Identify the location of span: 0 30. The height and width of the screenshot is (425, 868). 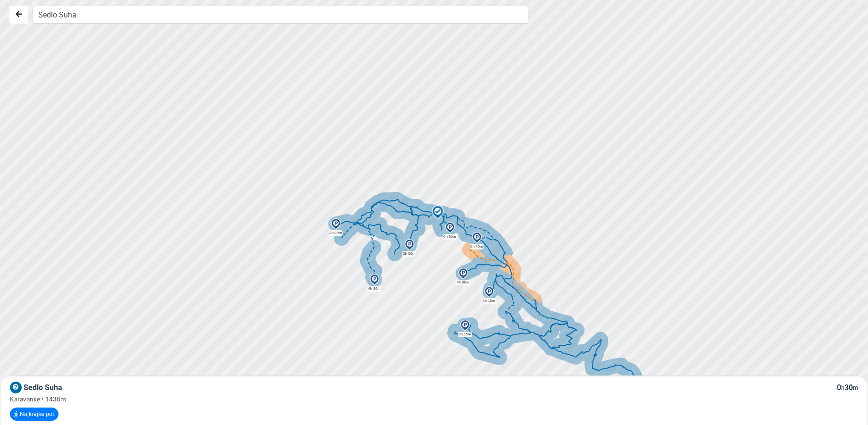
(847, 387).